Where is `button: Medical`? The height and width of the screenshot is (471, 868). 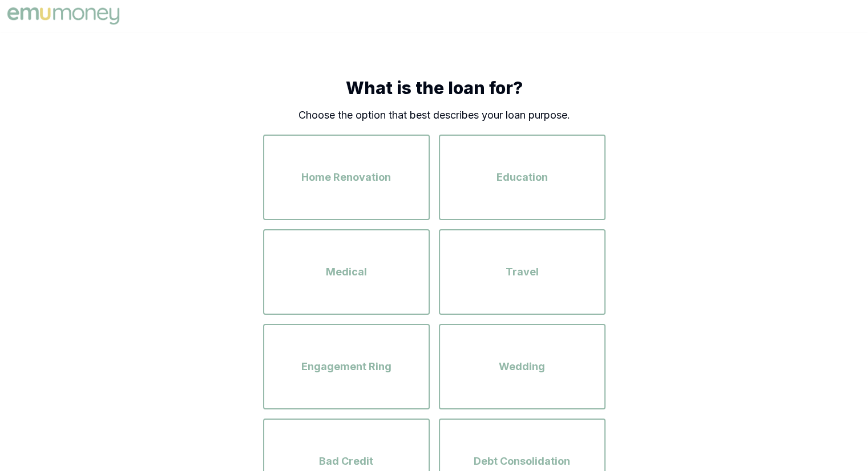
button: Medical is located at coordinates (346, 272).